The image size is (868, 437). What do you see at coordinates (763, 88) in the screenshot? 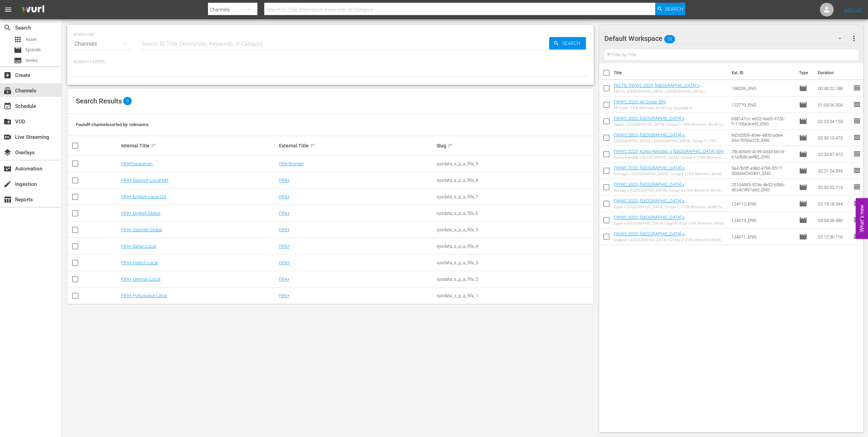
I see `td: 138259_ENG` at bounding box center [763, 88].